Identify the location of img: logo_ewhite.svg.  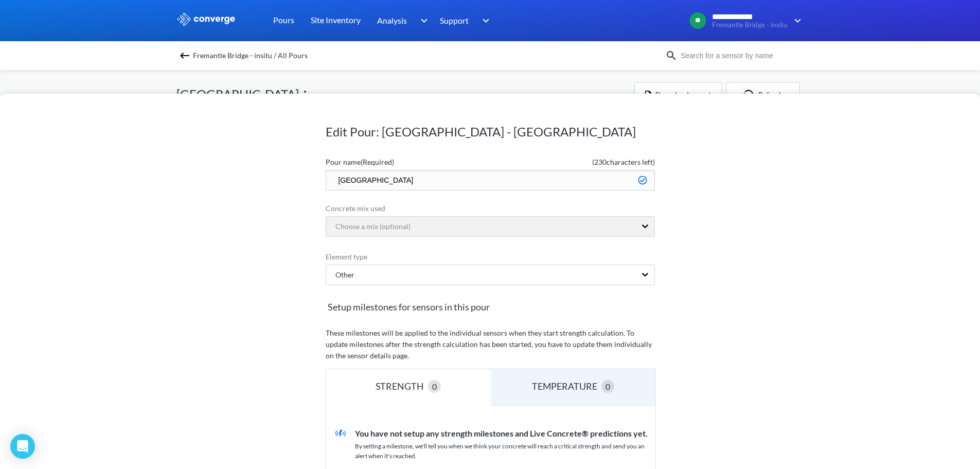
(206, 19).